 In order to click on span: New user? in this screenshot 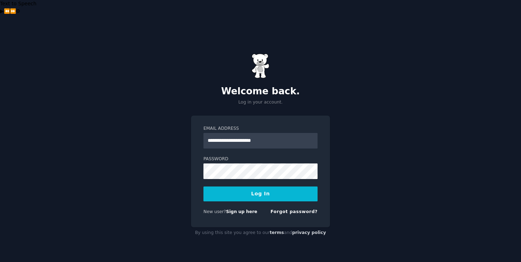, I will do `click(215, 212)`.